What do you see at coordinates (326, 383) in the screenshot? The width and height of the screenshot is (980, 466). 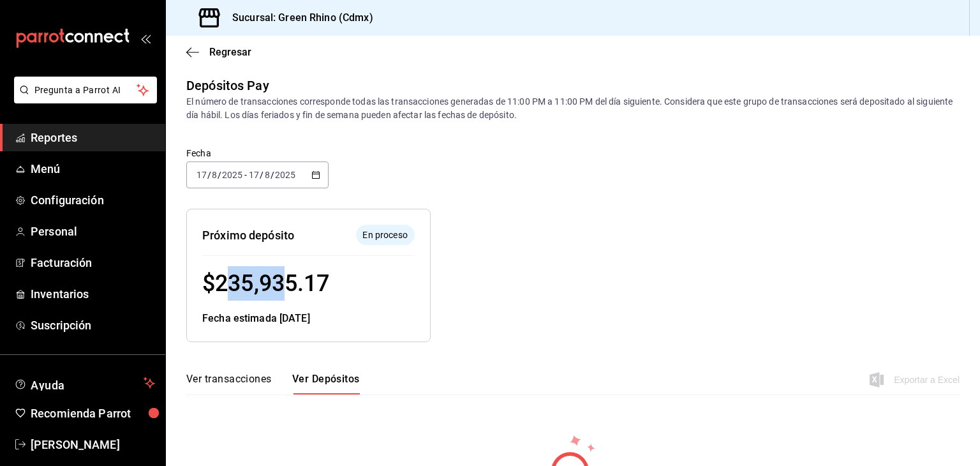 I see `button: Ver Depósitos` at bounding box center [326, 383].